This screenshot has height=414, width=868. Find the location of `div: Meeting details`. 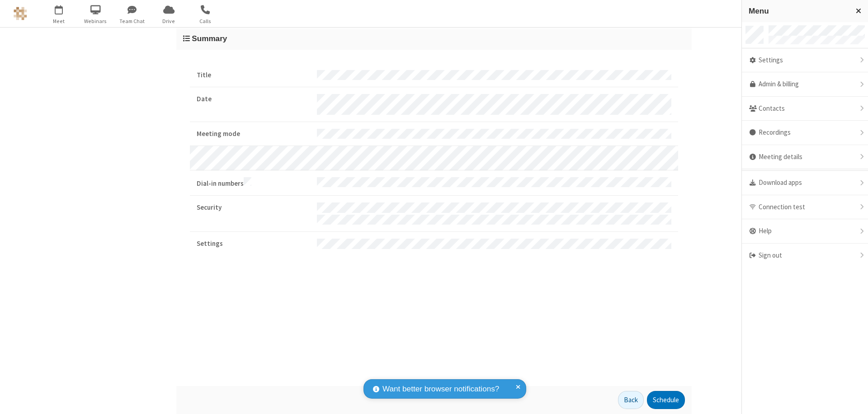

div: Meeting details is located at coordinates (804, 157).